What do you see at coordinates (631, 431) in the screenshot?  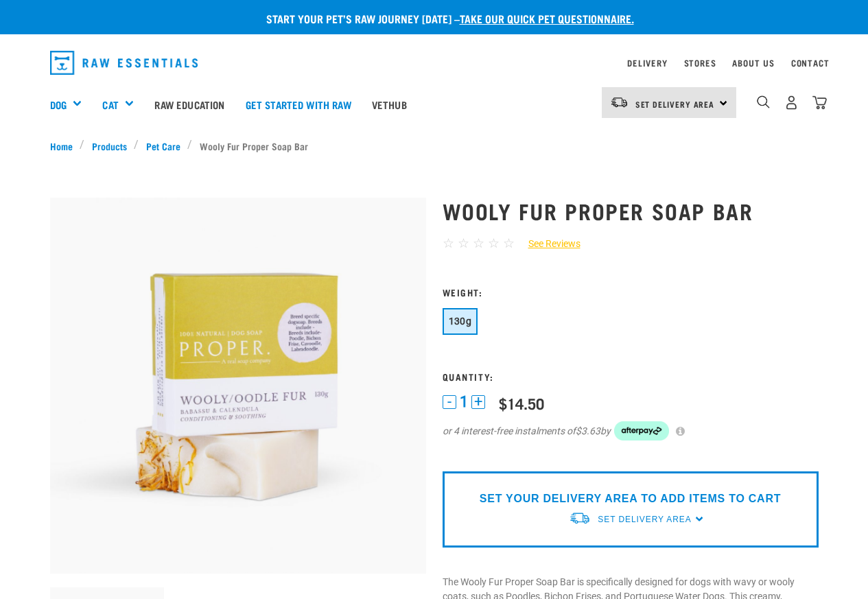 I see `div: or 4 interest-free instalments of by` at bounding box center [631, 431].